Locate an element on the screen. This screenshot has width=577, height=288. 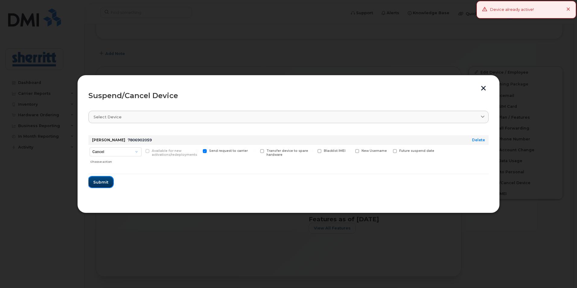
span: Transfer device to spare hardware is located at coordinates (288, 153).